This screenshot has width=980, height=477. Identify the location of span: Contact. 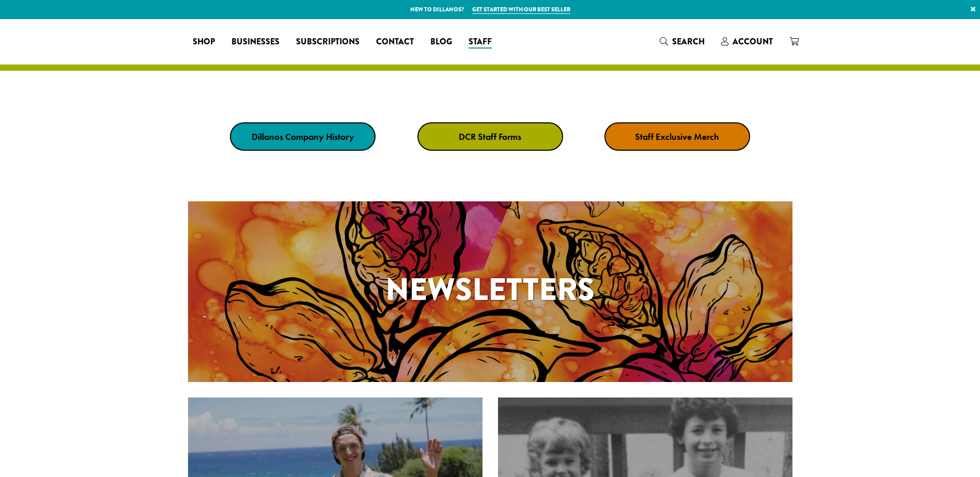
(395, 42).